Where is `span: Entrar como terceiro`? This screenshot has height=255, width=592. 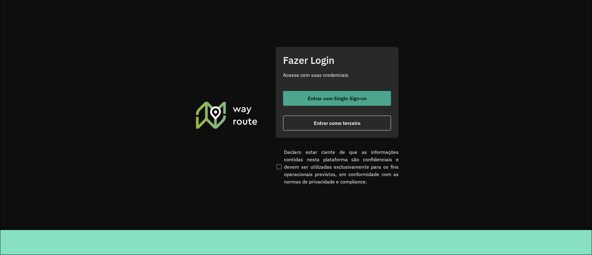 span: Entrar como terceiro is located at coordinates (337, 123).